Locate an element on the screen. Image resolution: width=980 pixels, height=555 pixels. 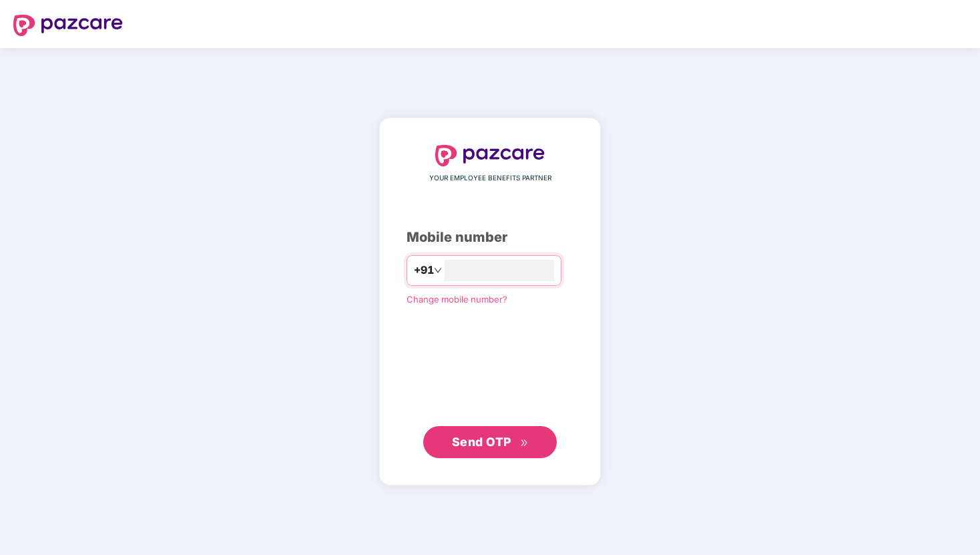
button: Send OTPdouble-right is located at coordinates (490, 442).